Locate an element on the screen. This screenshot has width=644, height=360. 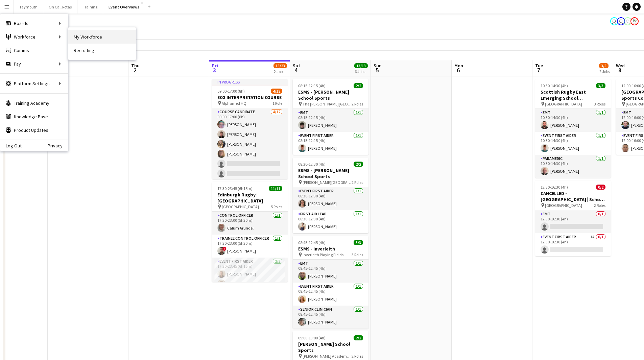
span: 08:15-12:15 (4h) is located at coordinates (312, 86).